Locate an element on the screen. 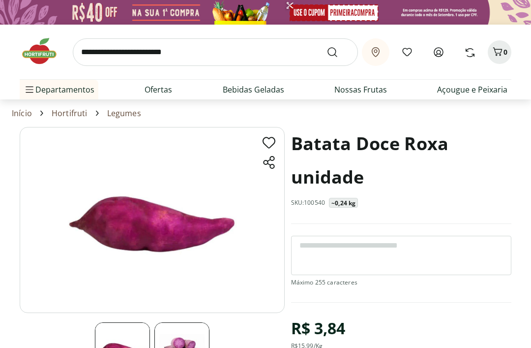  img: Principal is located at coordinates (152, 219).